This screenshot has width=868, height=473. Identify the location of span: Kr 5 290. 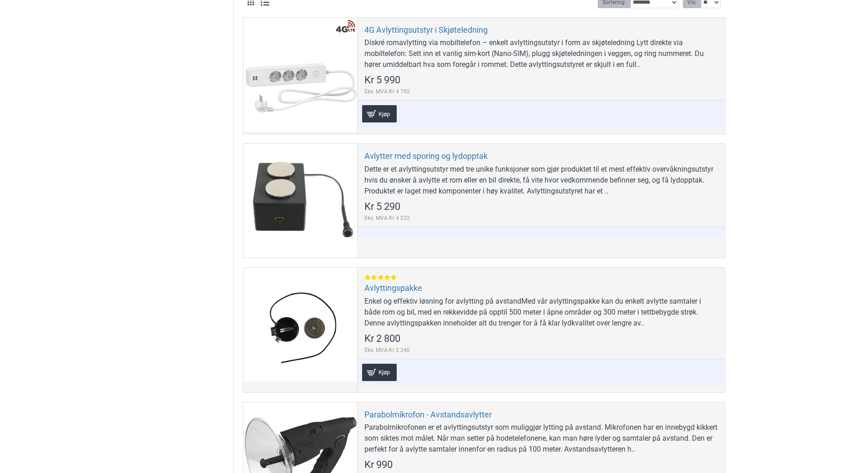
(382, 206).